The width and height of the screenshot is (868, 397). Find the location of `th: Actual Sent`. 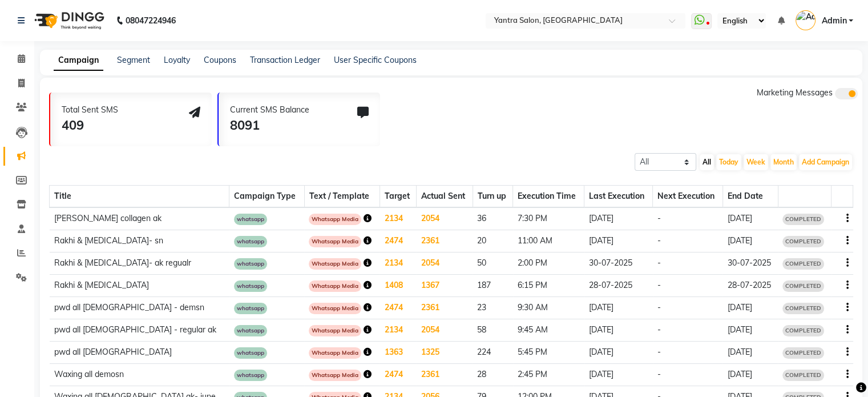

th: Actual Sent is located at coordinates (444, 197).